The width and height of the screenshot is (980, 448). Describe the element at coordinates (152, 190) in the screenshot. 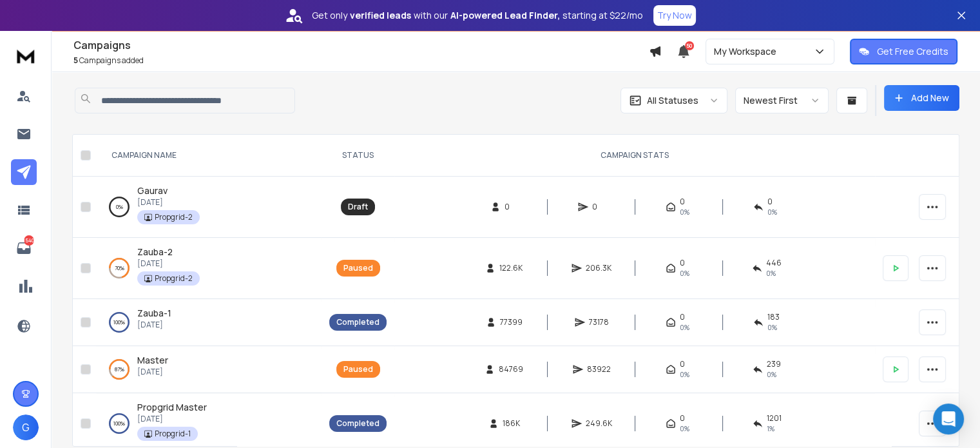

I see `a: Gaurav` at that location.